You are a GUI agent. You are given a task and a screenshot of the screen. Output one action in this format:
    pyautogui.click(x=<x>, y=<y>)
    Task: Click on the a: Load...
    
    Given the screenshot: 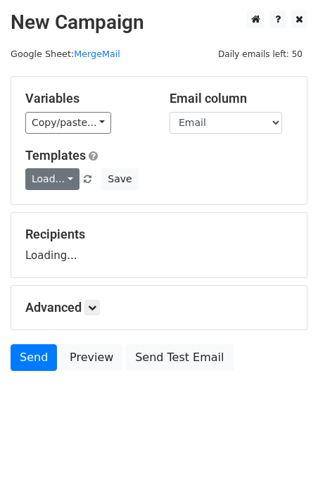 What is the action you would take?
    pyautogui.click(x=52, y=179)
    